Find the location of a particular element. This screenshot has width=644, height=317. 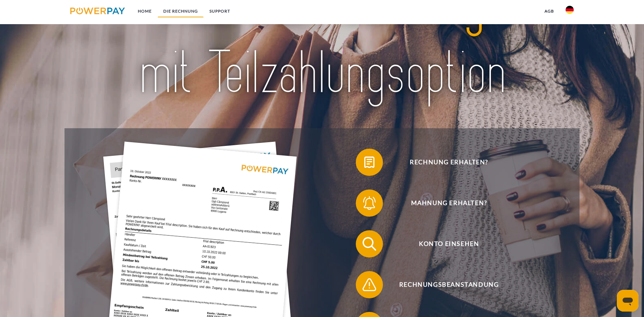

button: Mahnung erhalten? is located at coordinates (444, 203).